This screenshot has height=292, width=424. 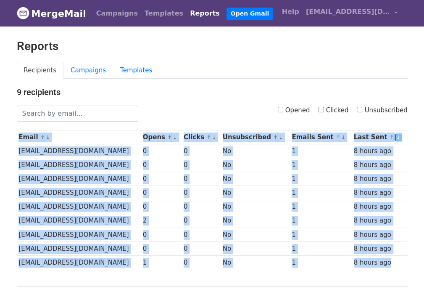 What do you see at coordinates (161, 137) in the screenshot?
I see `th: Opens` at bounding box center [161, 137].